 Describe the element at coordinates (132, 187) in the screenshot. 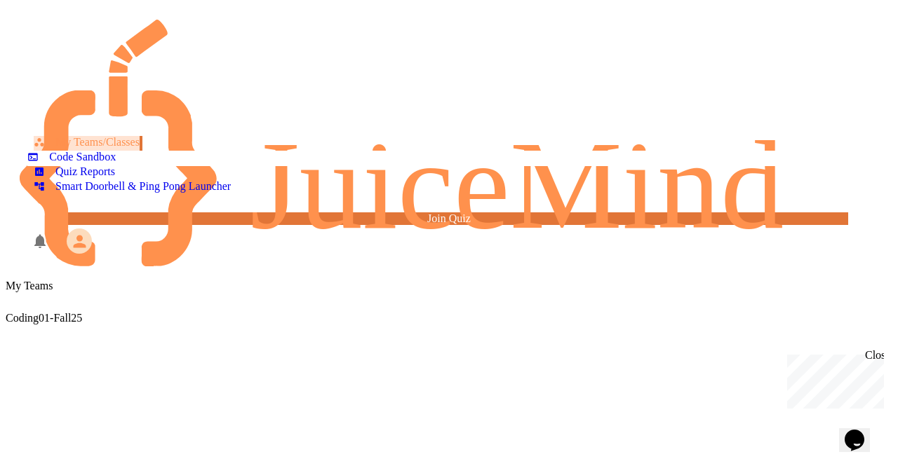

I see `a: Smart Doorbell & Ping Pong Launcher` at that location.